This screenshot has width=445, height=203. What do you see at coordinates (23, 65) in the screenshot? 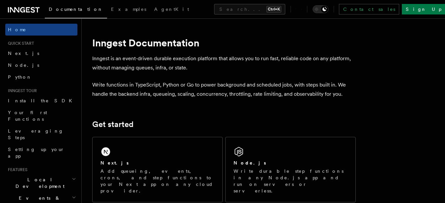
I see `span: Node.js` at bounding box center [23, 65].